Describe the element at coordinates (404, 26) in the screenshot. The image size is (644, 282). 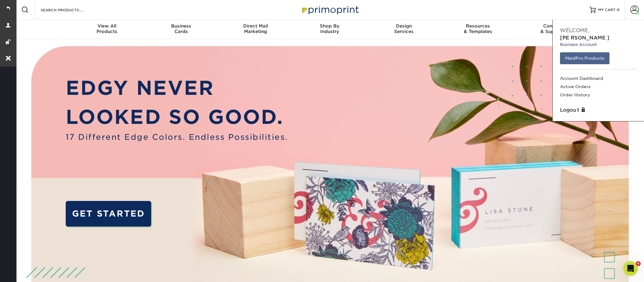
I see `span: Design` at that location.